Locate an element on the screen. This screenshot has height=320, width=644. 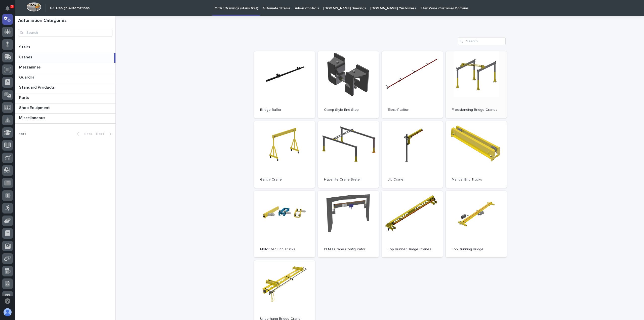
p: Electrification is located at coordinates (413, 110).